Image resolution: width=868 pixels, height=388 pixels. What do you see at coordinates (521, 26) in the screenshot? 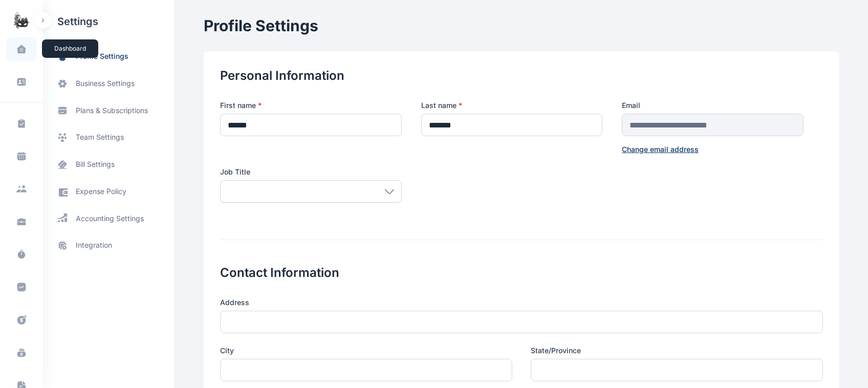
I see `h1: Profile Settings` at bounding box center [521, 26].